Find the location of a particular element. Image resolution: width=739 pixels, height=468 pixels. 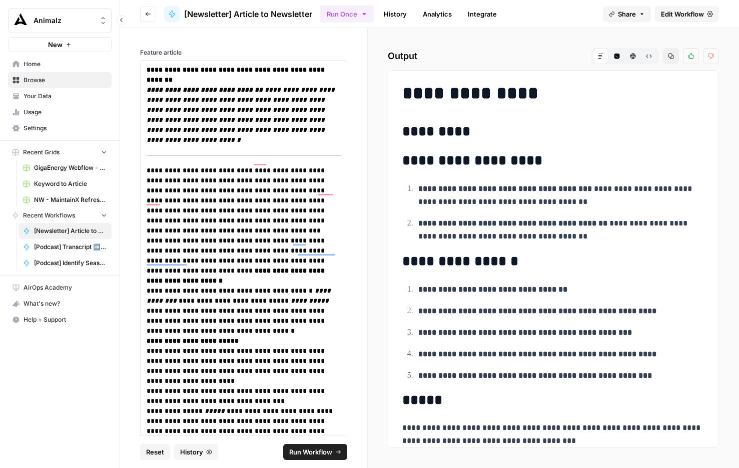

a: NW - MaintainX Refresh Workflow is located at coordinates (65, 200).